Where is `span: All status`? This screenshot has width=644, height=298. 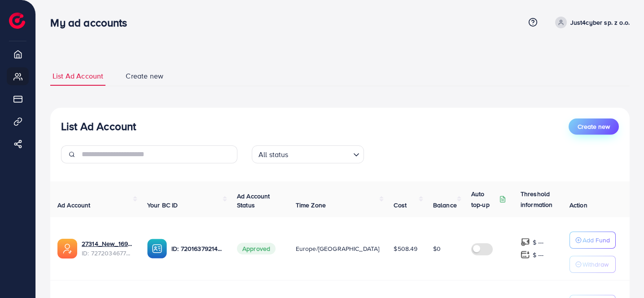
span: All status is located at coordinates (273, 155).